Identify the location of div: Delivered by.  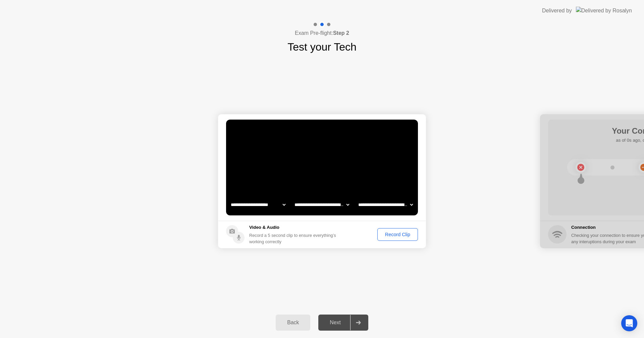
(557, 11).